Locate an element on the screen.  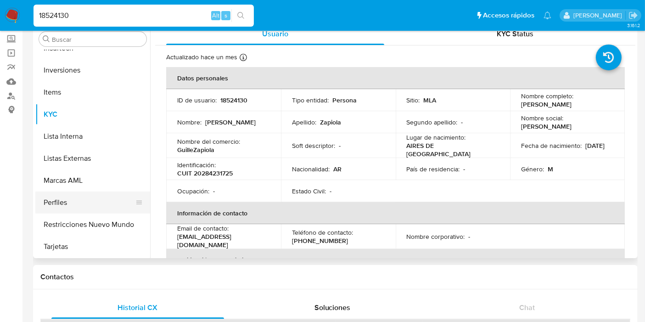
span: 3.161.2 is located at coordinates (634, 25).